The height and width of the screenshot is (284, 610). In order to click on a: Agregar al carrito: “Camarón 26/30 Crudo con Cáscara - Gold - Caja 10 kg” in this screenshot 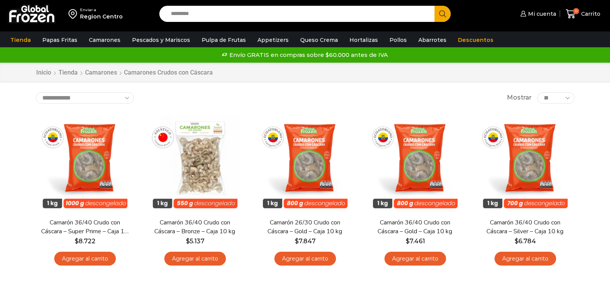, I will do `click(305, 259)`.